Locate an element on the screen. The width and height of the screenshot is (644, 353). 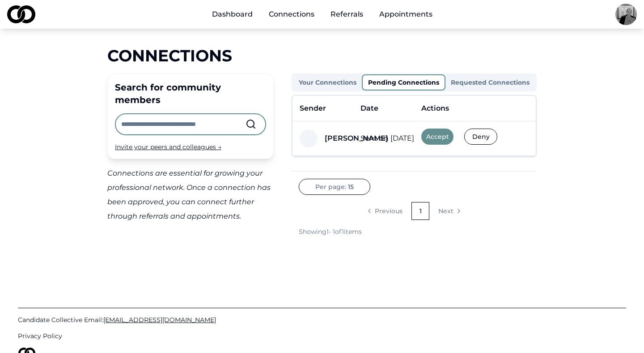
button: Pending Connections is located at coordinates (403, 82).